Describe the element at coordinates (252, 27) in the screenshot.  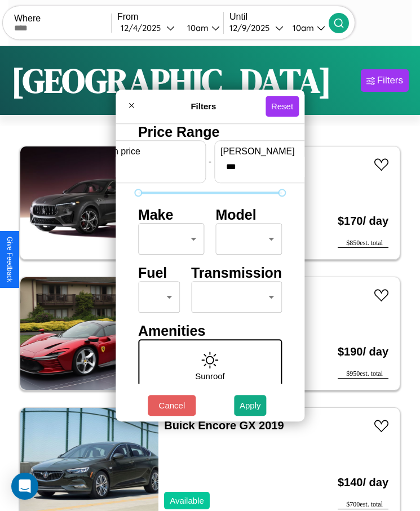
I see `div: 12 / 9 / 2025` at that location.